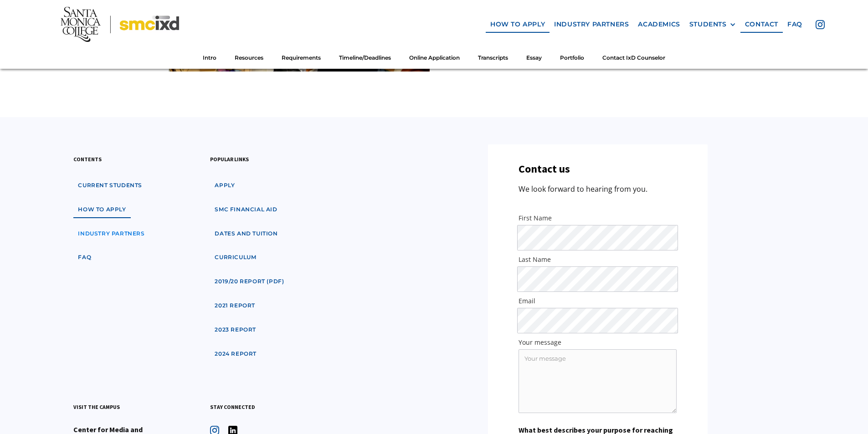  What do you see at coordinates (246, 234) in the screenshot?
I see `a: dates and tuition` at bounding box center [246, 234].